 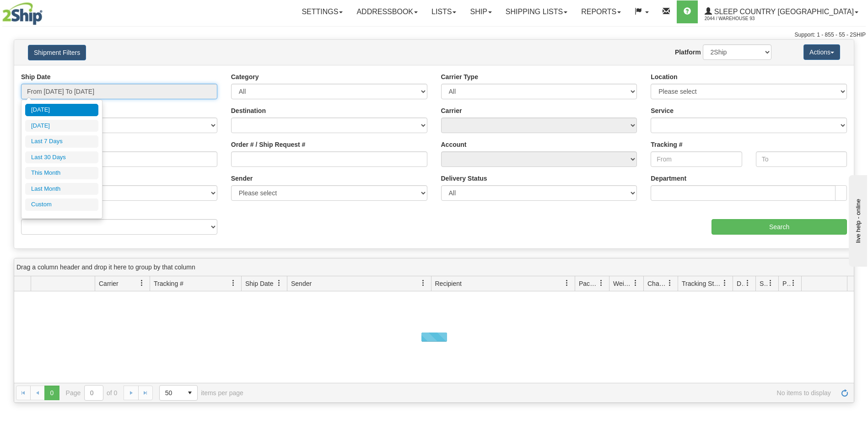 I want to click on label: Tracking #, so click(x=666, y=144).